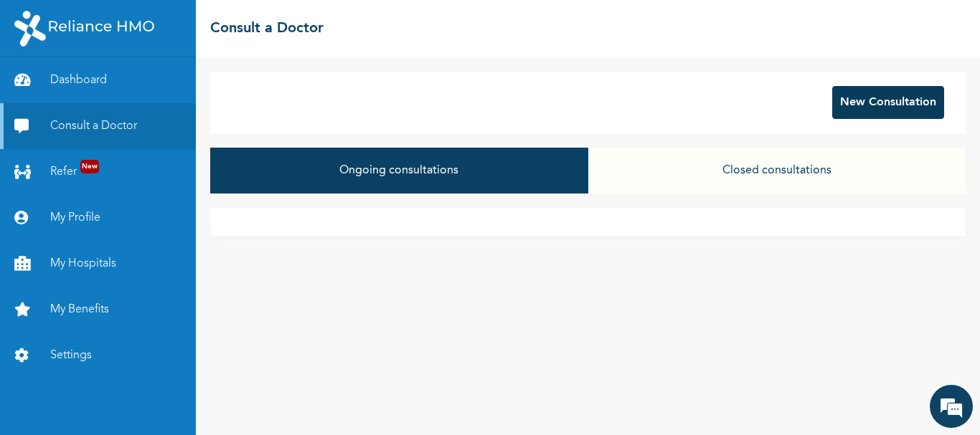 Image resolution: width=980 pixels, height=435 pixels. I want to click on h2: Consult a Doctor, so click(267, 29).